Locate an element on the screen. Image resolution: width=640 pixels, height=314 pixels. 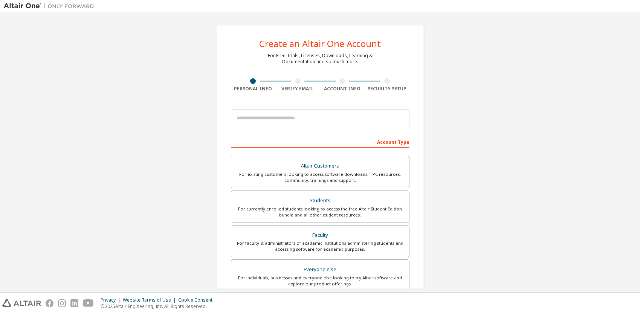
div: For currently enrolled students looking to access the free Altair Student Edition bundle and all ... is located at coordinates (320, 212).